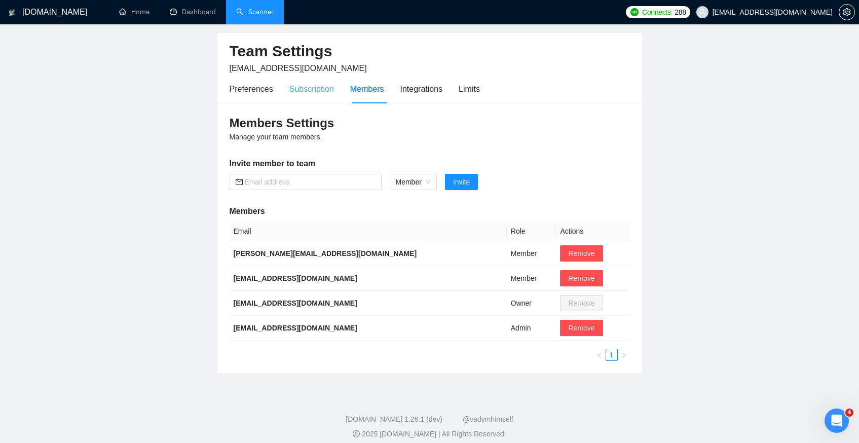 Image resolution: width=859 pixels, height=443 pixels. Describe the element at coordinates (847, 12) in the screenshot. I see `button: setting` at that location.